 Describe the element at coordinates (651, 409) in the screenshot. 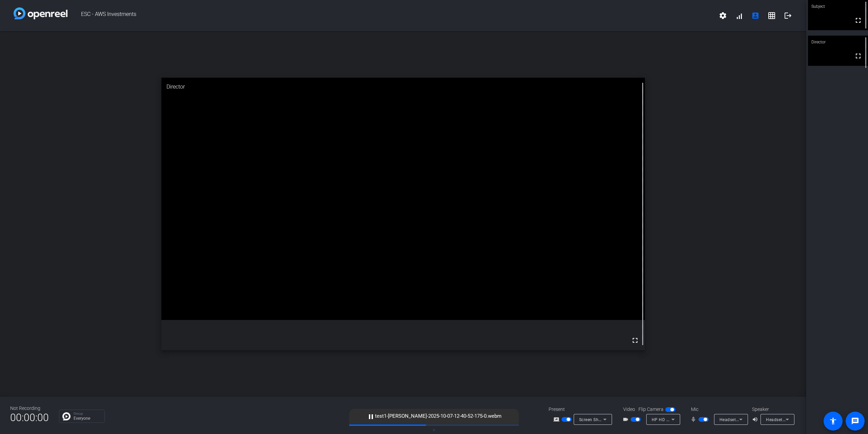

I see `span: Flip Camera` at that location.